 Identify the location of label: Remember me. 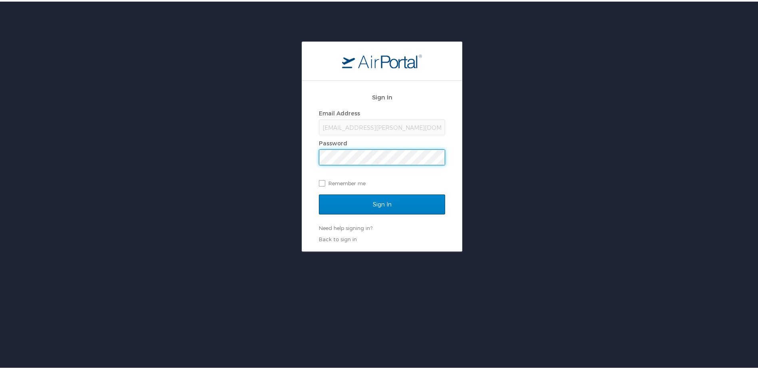
(382, 182).